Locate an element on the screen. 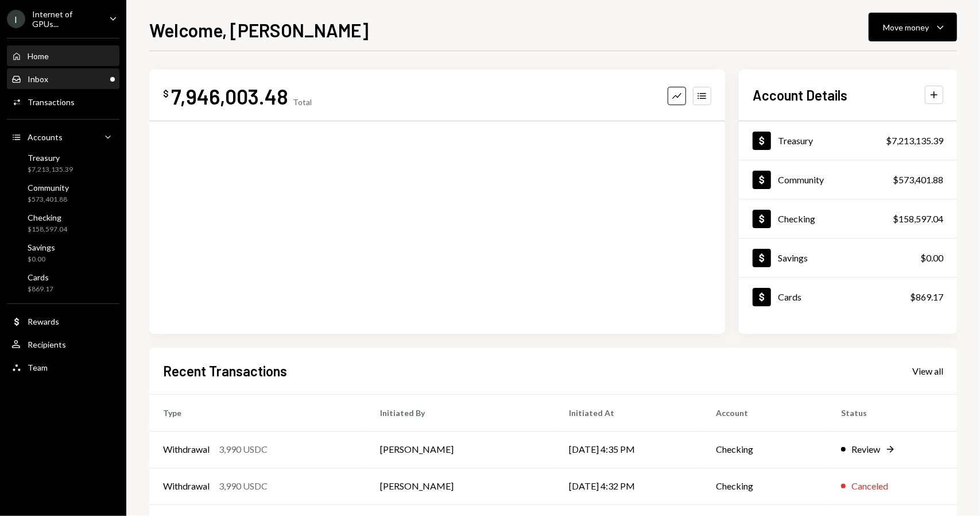 This screenshot has height=516, width=980. div: Team is located at coordinates (38, 367).